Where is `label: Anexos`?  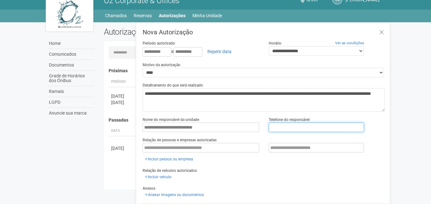 label: Anexos is located at coordinates (149, 188).